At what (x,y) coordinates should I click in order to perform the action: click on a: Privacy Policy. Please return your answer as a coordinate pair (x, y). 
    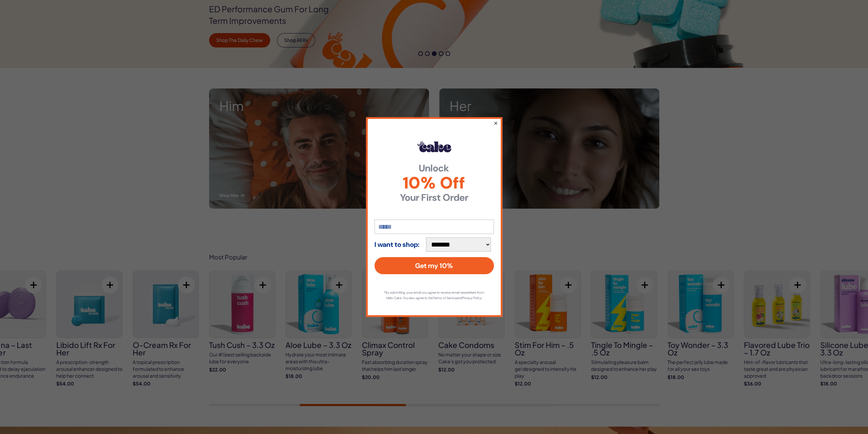
    Looking at the image, I should click on (472, 298).